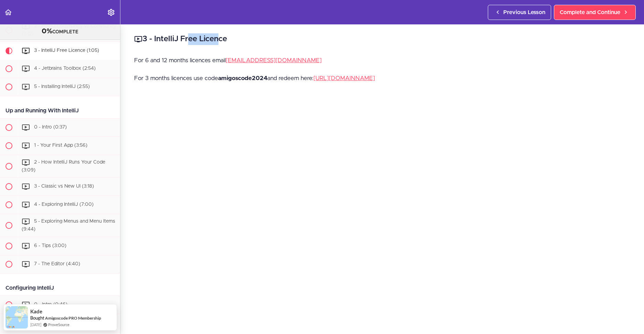 This screenshot has height=334, width=644. I want to click on div: COMPLETE, so click(60, 31).